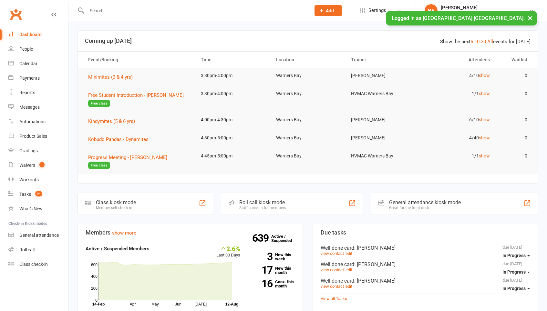 The width and height of the screenshot is (547, 311). What do you see at coordinates (477, 42) in the screenshot?
I see `a: 10` at bounding box center [477, 42].